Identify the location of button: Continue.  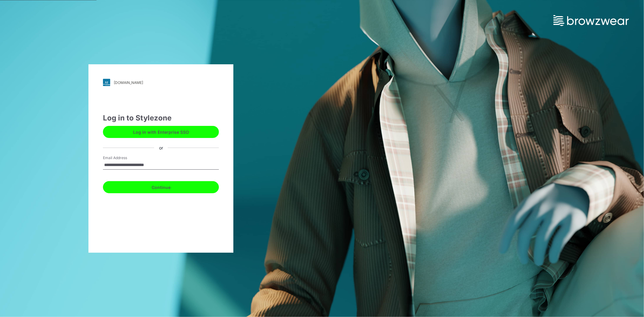
(161, 187).